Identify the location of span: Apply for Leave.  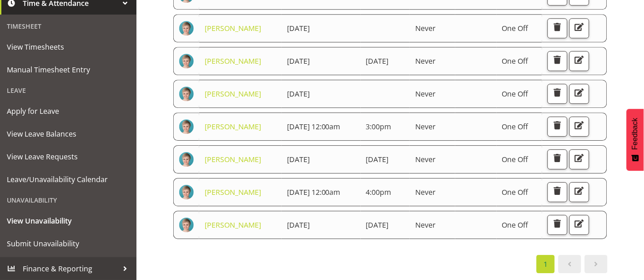
(68, 111).